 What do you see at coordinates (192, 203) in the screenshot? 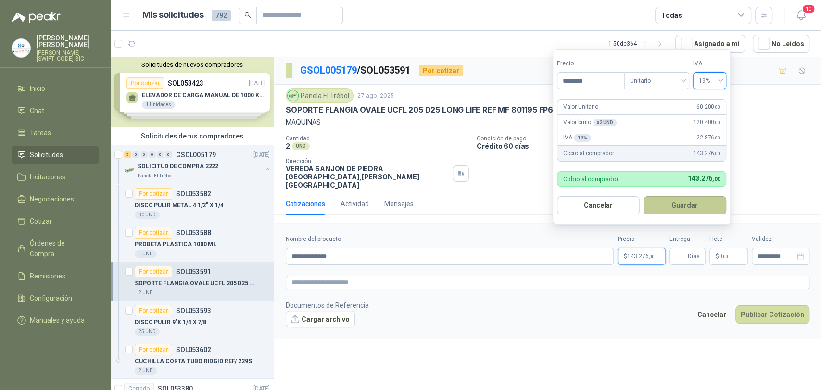
I see `a: Por cotizarSOL053582DISCO PULIR METAL 4 1/2" X 1/480 UND` at bounding box center [192, 203].